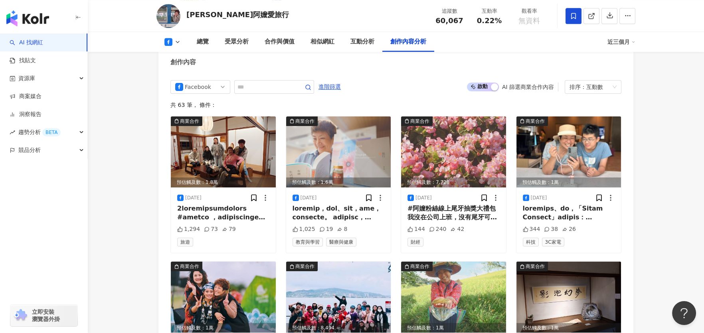 This screenshot has width=704, height=333. What do you see at coordinates (550, 229) in the screenshot?
I see `div: 38` at bounding box center [550, 229].